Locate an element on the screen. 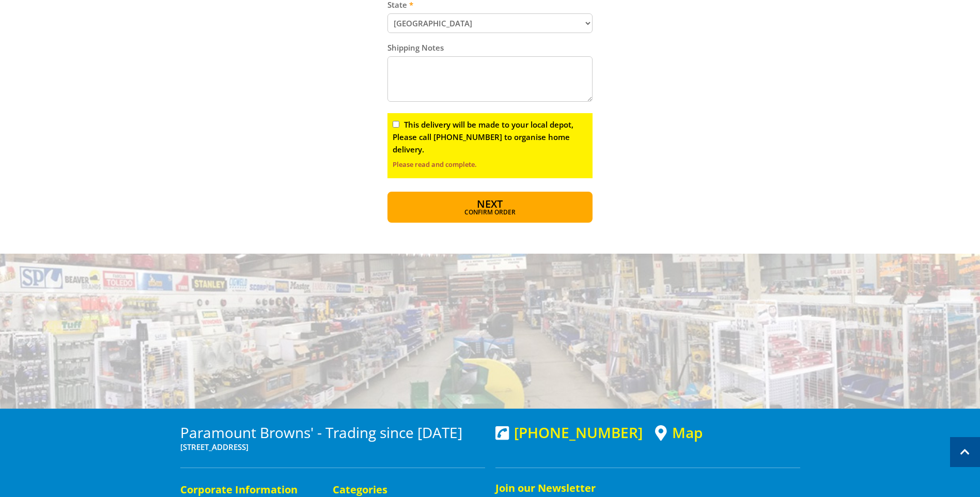 The height and width of the screenshot is (497, 980). input: Please read and complete. is located at coordinates (396, 124).